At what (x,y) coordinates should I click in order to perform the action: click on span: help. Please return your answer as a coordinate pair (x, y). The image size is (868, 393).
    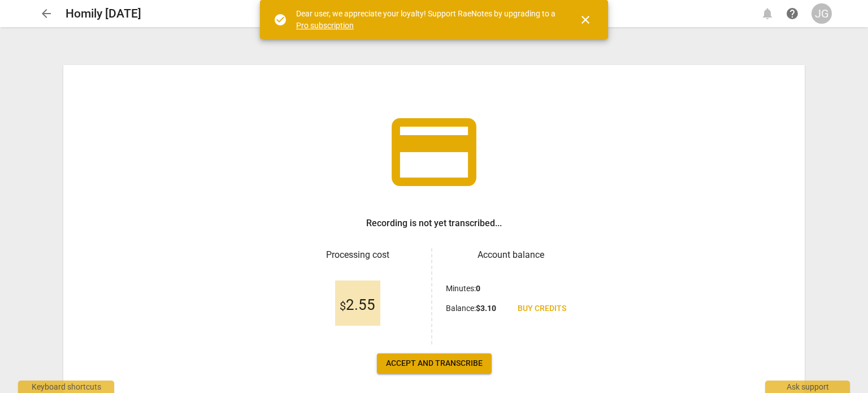
    Looking at the image, I should click on (792, 14).